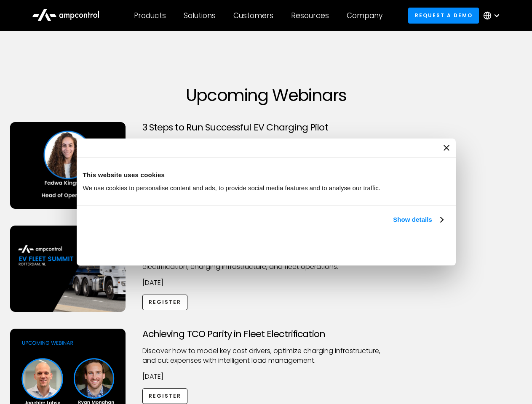  Describe the element at coordinates (266, 356) in the screenshot. I see `p: Discover how to model key cost drivers, optimize charging infrastructure, and cut expenses with i...` at that location.